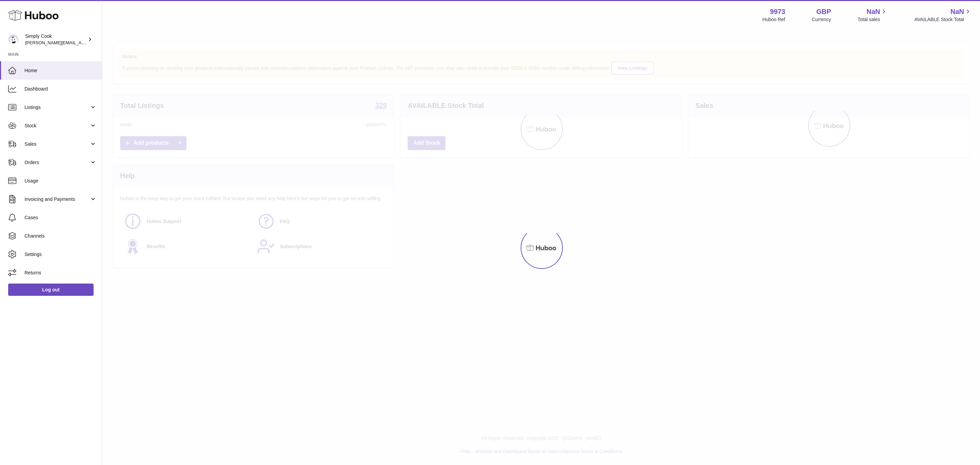 Image resolution: width=980 pixels, height=465 pixels. Describe the element at coordinates (14, 40) in the screenshot. I see `img: emma@simplycook.com` at that location.